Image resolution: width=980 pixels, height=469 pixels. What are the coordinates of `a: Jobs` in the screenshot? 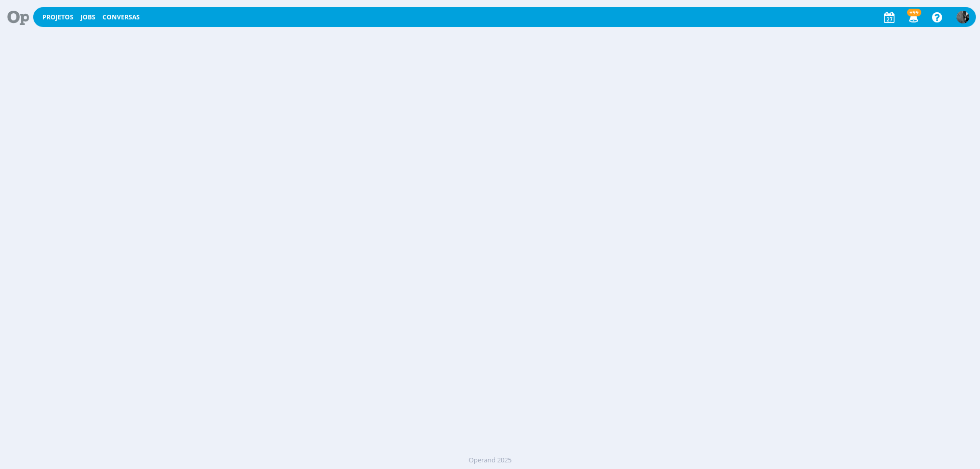 It's located at (88, 17).